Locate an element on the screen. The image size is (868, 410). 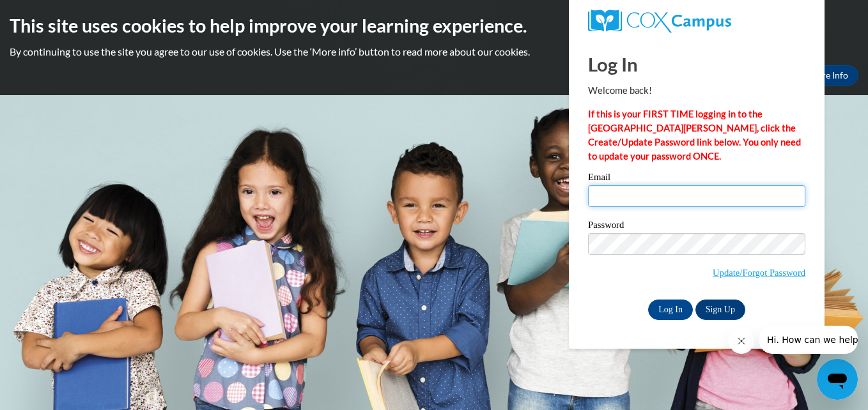
input: Log In is located at coordinates (670, 310).